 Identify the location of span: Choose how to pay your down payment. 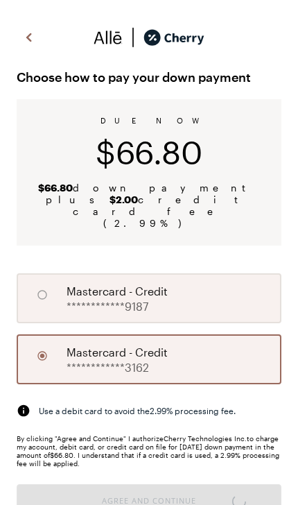
(149, 77).